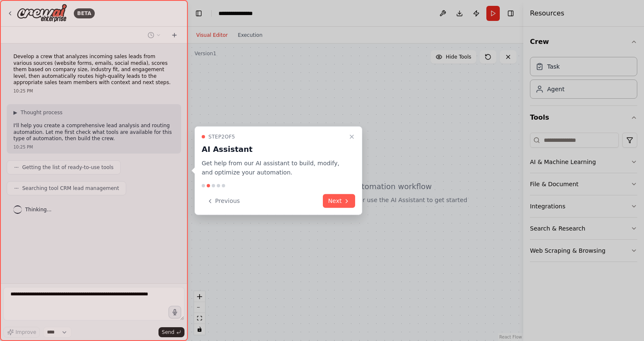 Image resolution: width=644 pixels, height=341 pixels. I want to click on button: Next, so click(339, 201).